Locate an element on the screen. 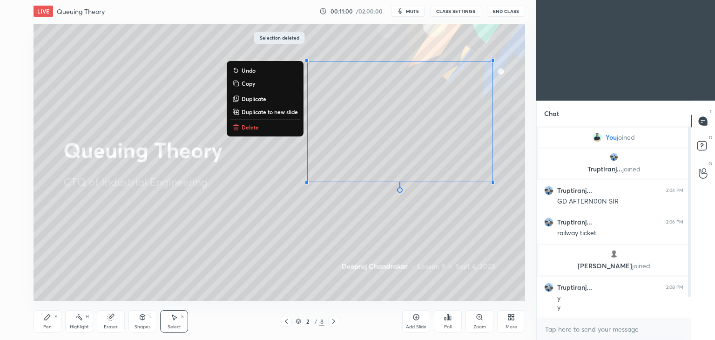  img: 963340471ff5441e8619d0a0448153d9.jpg is located at coordinates (597, 137).